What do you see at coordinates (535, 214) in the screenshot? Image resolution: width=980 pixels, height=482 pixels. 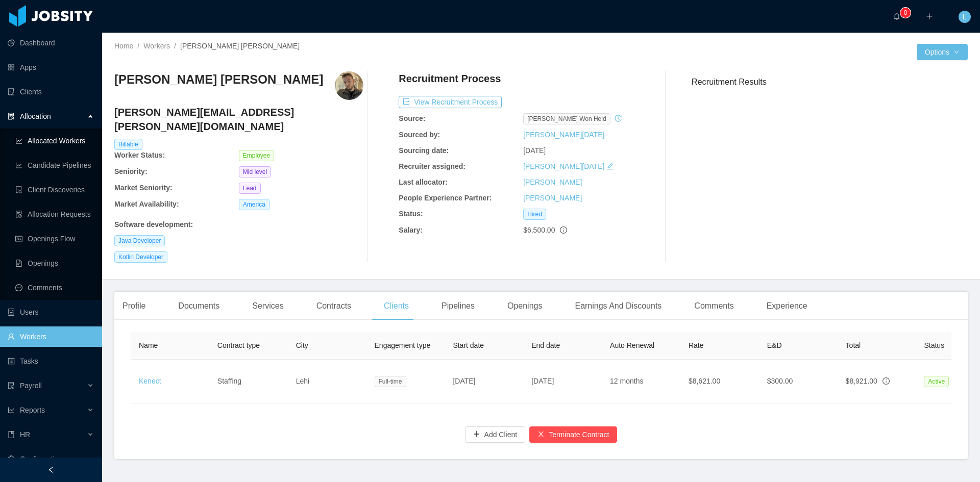 I see `span: Hired` at bounding box center [535, 214].